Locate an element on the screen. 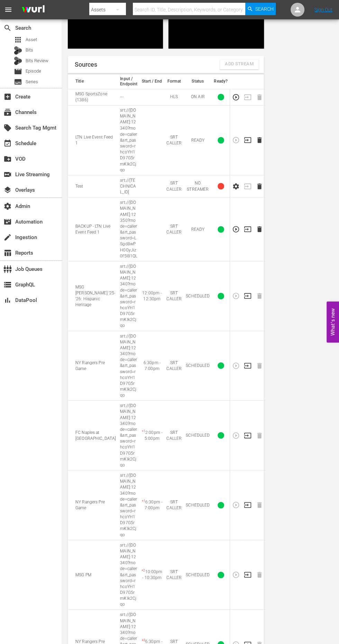  td: 2:00pm - 5:00pm is located at coordinates (152, 435).